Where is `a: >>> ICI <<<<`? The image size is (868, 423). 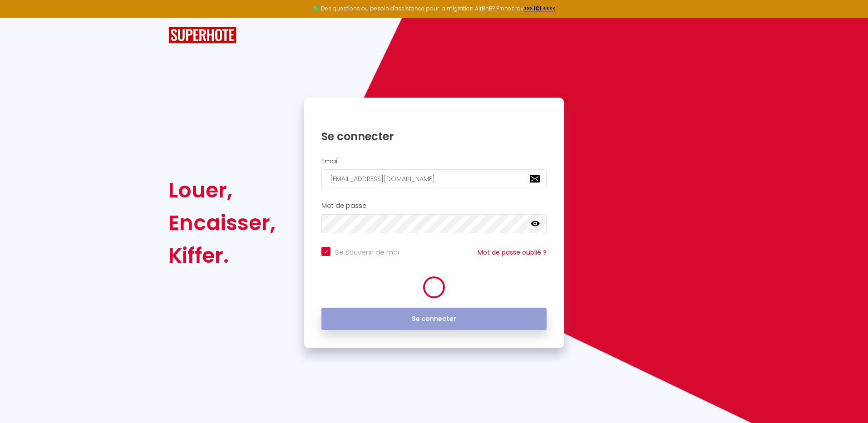 a: >>> ICI <<<< is located at coordinates (540, 8).